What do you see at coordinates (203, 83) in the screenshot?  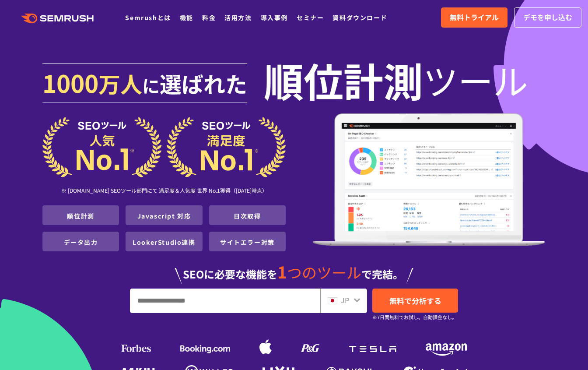 I see `span: 選ばれた` at bounding box center [203, 83].